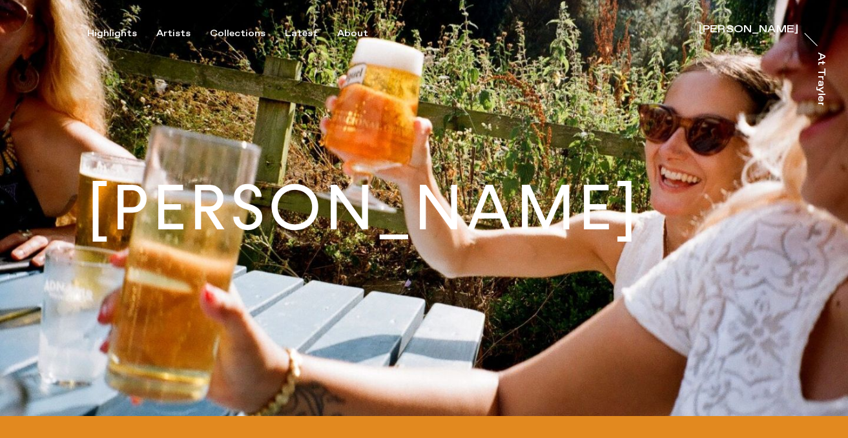  I want to click on button: Collections, so click(247, 34).